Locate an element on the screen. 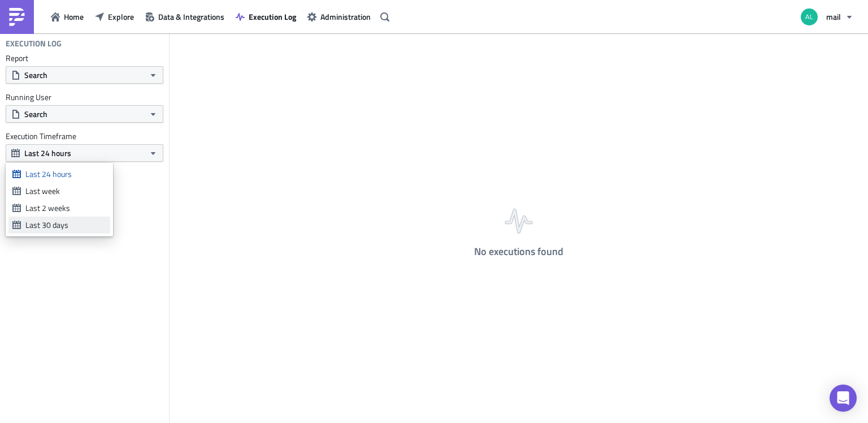  span: mail is located at coordinates (833, 16).